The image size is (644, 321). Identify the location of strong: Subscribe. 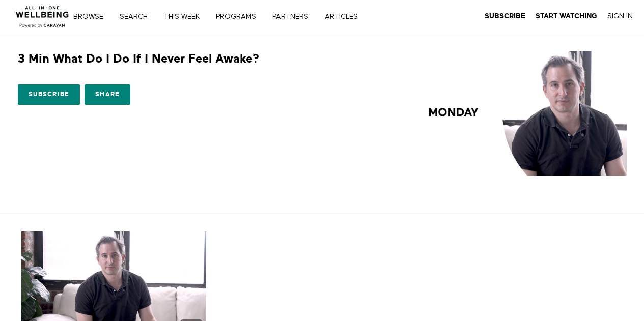
(505, 16).